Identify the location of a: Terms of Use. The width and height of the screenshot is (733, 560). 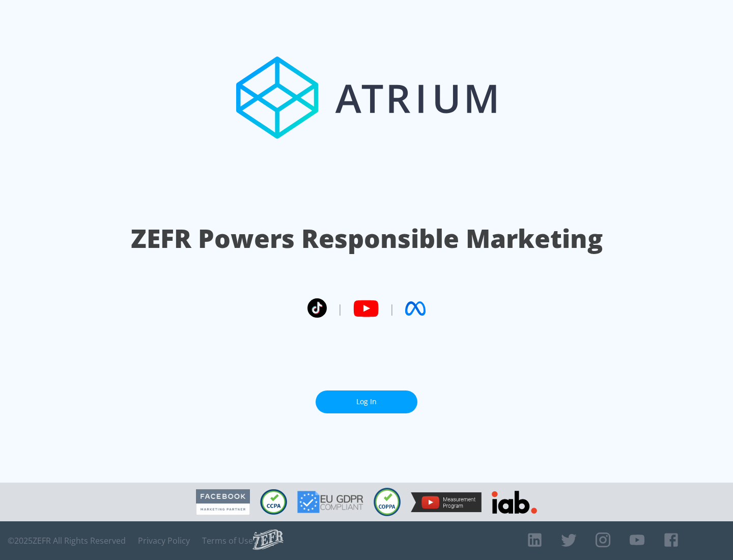
(228, 541).